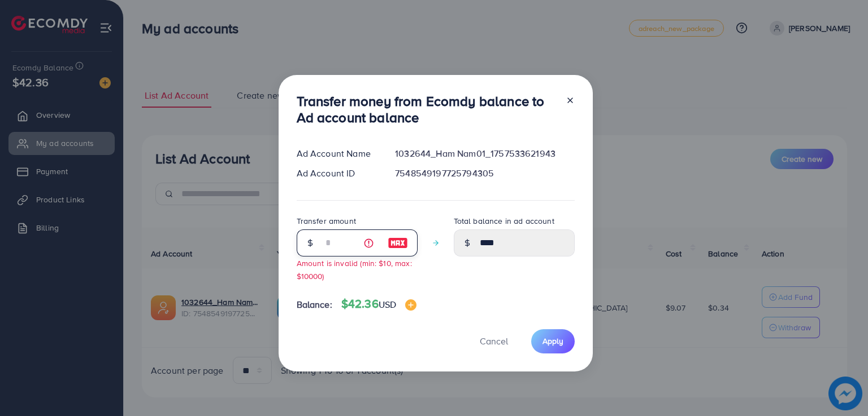 This screenshot has width=868, height=416. I want to click on div: Ad Account Name, so click(336, 153).